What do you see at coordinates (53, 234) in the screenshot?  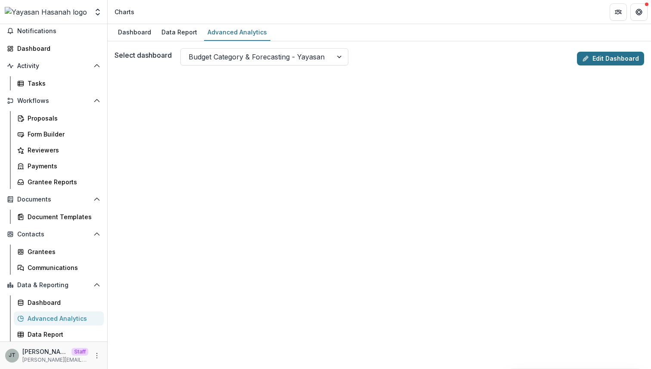 I see `span: Contacts` at bounding box center [53, 234].